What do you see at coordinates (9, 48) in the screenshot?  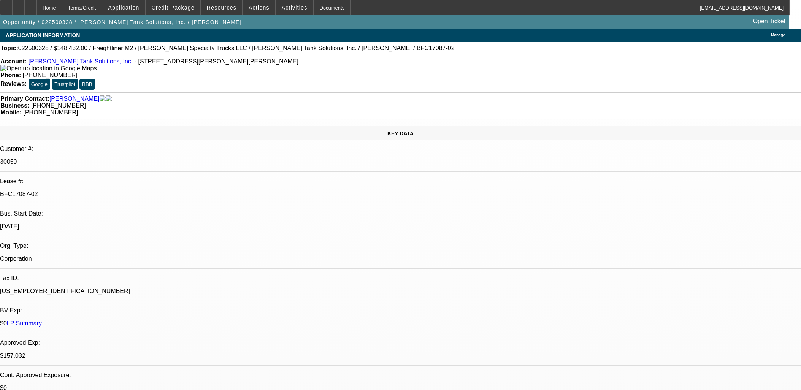 I see `strong: Topic:` at bounding box center [9, 48].